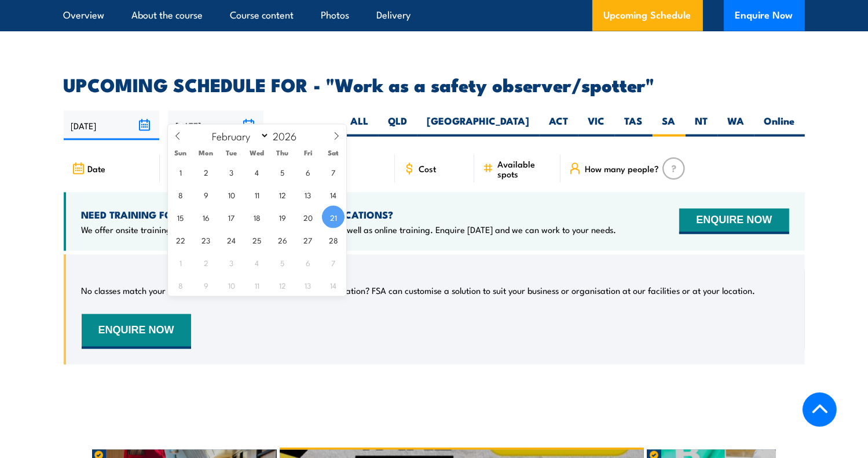 The image size is (868, 458). I want to click on input: From date, so click(111, 125).